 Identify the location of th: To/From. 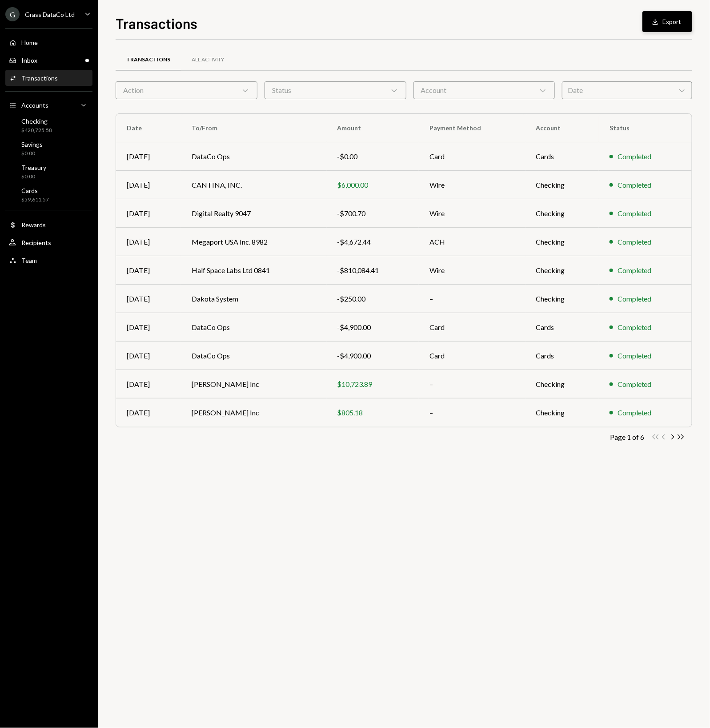
(254, 128).